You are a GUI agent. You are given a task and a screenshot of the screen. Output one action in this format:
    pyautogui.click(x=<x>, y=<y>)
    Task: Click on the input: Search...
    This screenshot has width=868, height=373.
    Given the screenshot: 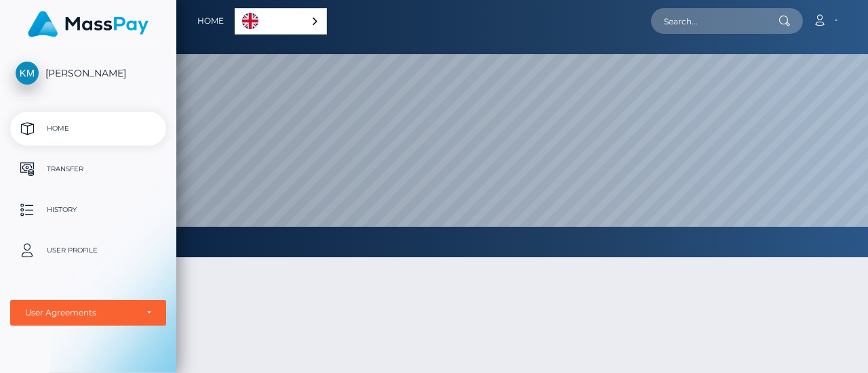 What is the action you would take?
    pyautogui.click(x=715, y=21)
    